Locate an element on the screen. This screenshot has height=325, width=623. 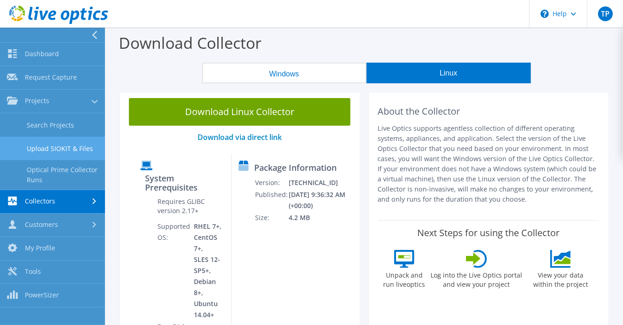
button: Linux is located at coordinates (448, 73).